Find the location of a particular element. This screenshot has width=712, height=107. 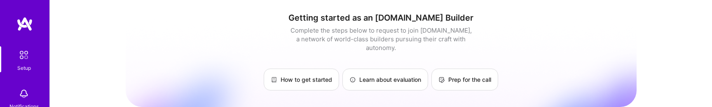

div: Setup is located at coordinates (24, 68).